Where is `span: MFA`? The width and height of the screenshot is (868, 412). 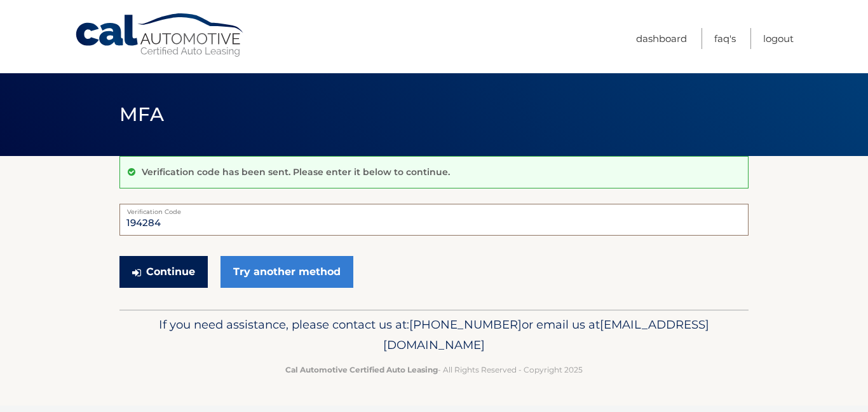
span: MFA is located at coordinates (141, 114).